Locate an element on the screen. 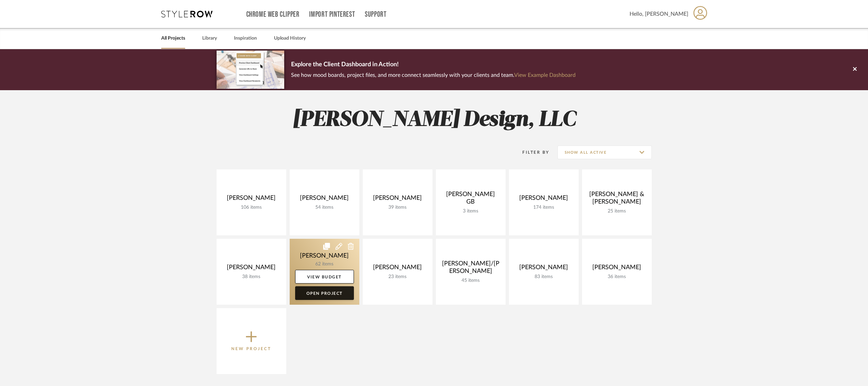 This screenshot has width=868, height=386. div: 23 items is located at coordinates (397, 276).